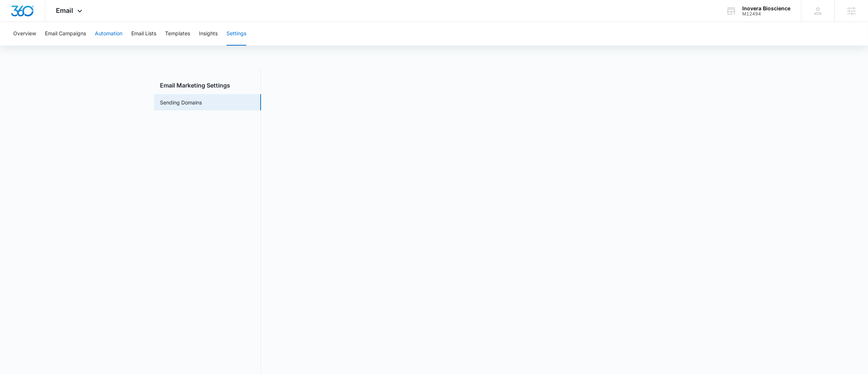  What do you see at coordinates (144, 34) in the screenshot?
I see `button: Email Lists` at bounding box center [144, 34].